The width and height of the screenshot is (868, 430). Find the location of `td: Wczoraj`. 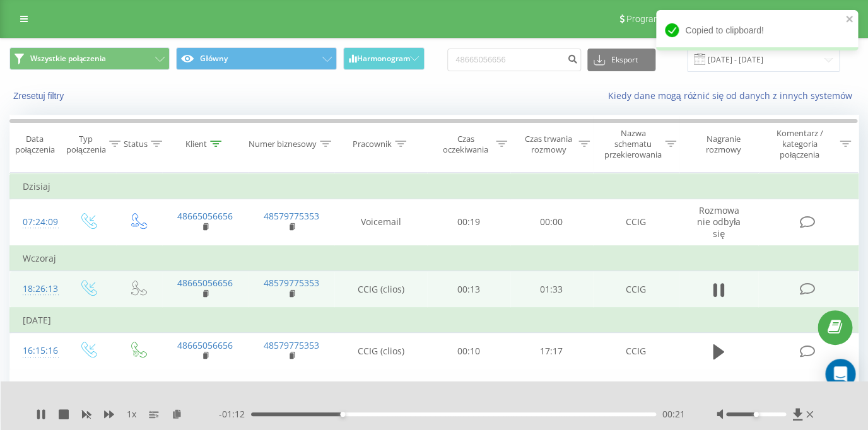

td: Wczoraj is located at coordinates (434, 259).